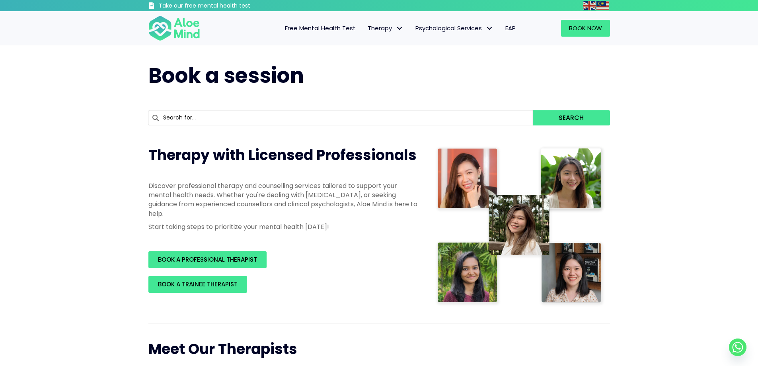 This screenshot has height=366, width=758. Describe the element at coordinates (226, 6) in the screenshot. I see `h3: Take our free mental health test` at that location.